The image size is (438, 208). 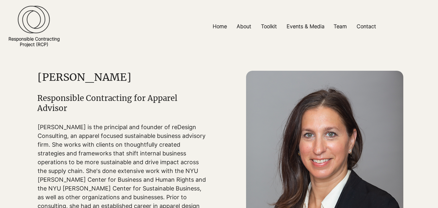 I want to click on a: Toolkit, so click(x=269, y=26).